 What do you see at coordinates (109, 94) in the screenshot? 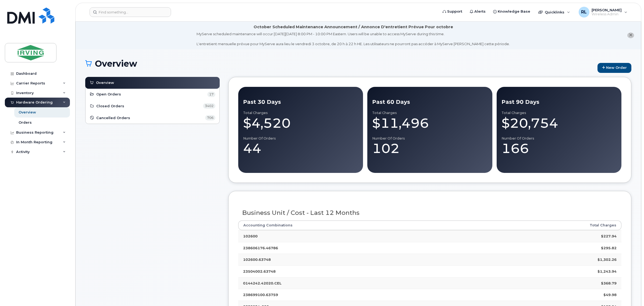
I see `span: Open Orders` at bounding box center [109, 94].